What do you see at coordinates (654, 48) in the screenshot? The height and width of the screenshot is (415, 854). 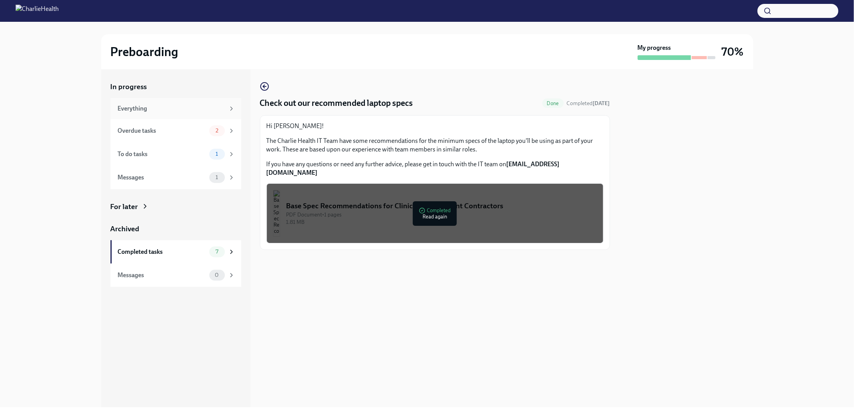 I see `strong: My progress` at bounding box center [654, 48].